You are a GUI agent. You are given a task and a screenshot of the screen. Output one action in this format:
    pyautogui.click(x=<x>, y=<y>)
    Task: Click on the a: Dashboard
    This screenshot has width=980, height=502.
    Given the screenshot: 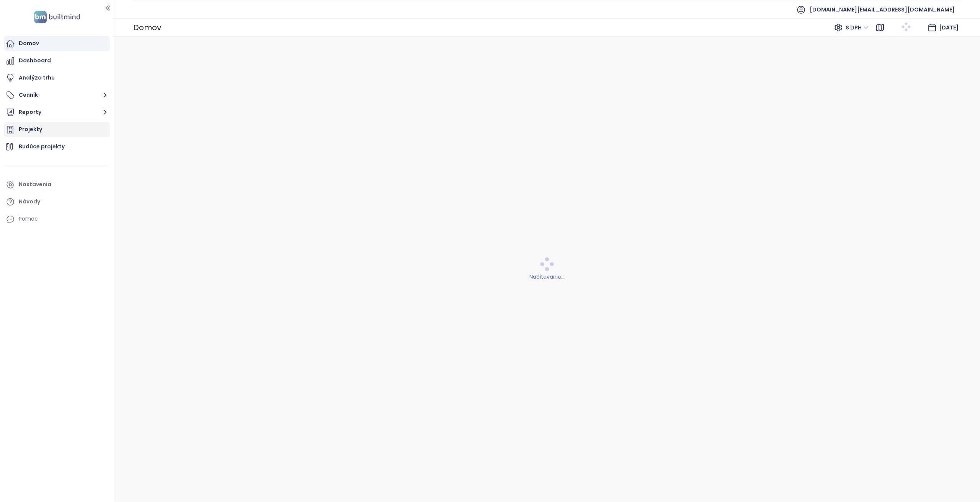 What is the action you would take?
    pyautogui.click(x=56, y=61)
    